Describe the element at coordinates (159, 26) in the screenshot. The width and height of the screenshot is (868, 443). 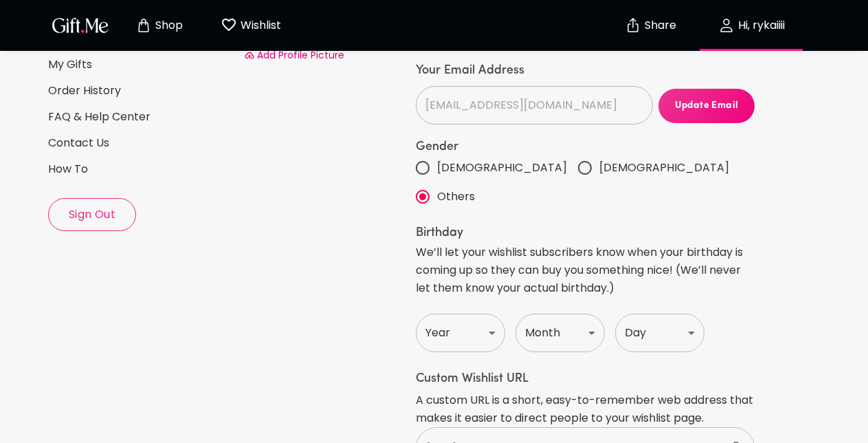
I see `button: Store page` at that location.